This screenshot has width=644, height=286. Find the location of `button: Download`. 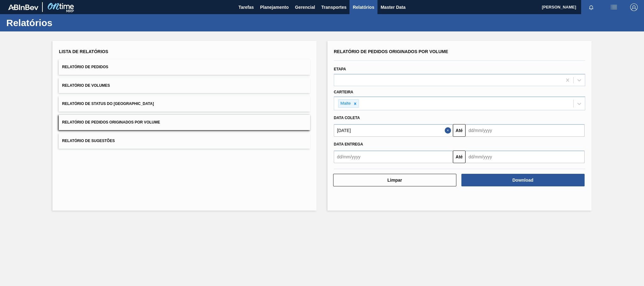

button: Download is located at coordinates (523, 180).